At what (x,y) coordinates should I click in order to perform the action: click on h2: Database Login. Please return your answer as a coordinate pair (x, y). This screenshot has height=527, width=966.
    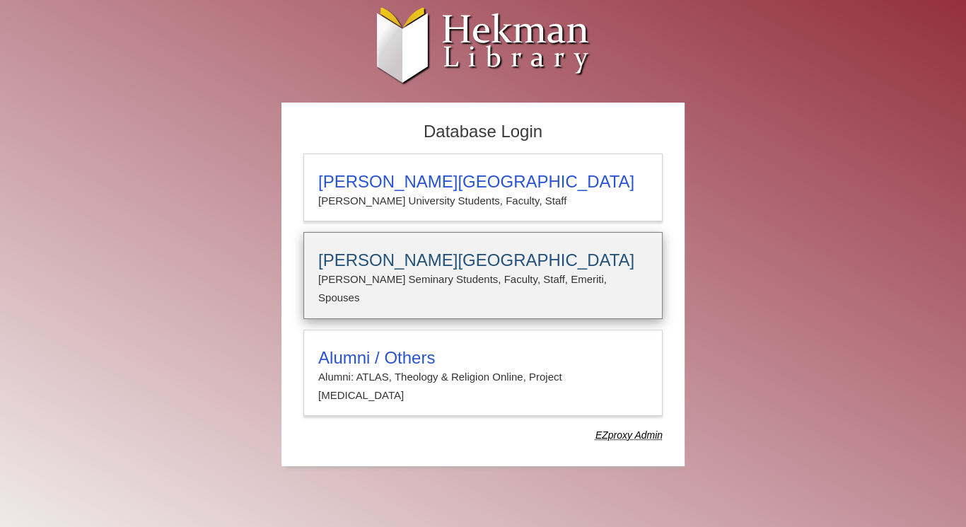
    Looking at the image, I should click on (483, 131).